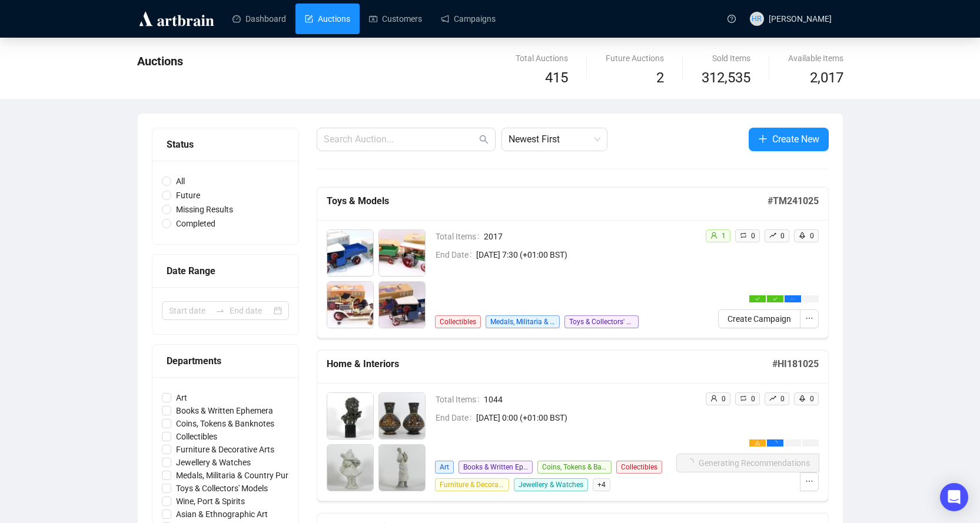 This screenshot has height=523, width=980. Describe the element at coordinates (210, 502) in the screenshot. I see `span: Wine, Port & Spirits` at that location.